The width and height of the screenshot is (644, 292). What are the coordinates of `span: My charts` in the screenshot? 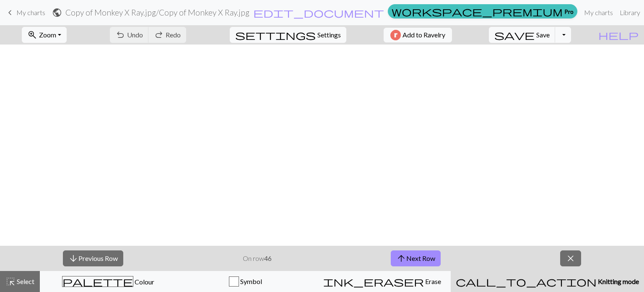 It's located at (31, 12).